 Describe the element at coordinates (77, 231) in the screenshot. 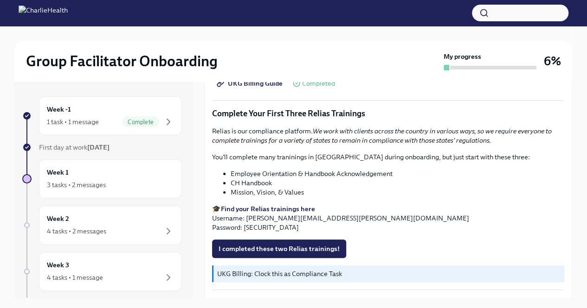

I see `div: 4 tasks • 2 messages` at that location.